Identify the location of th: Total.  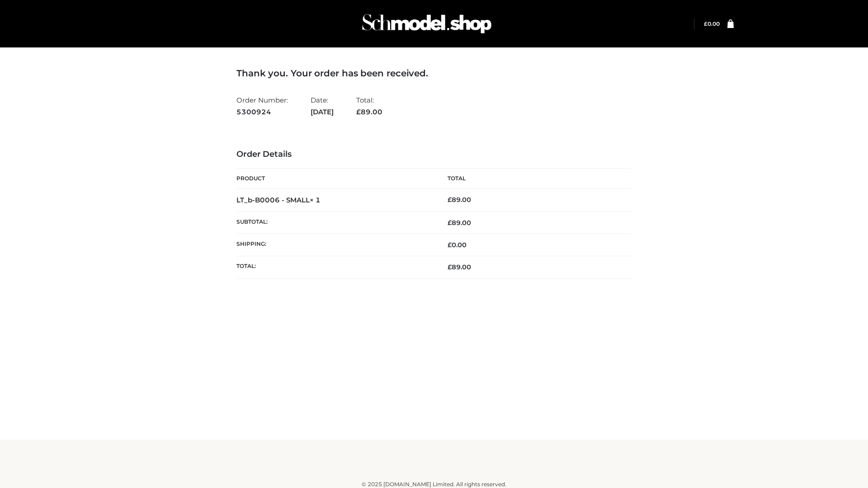
(532, 179).